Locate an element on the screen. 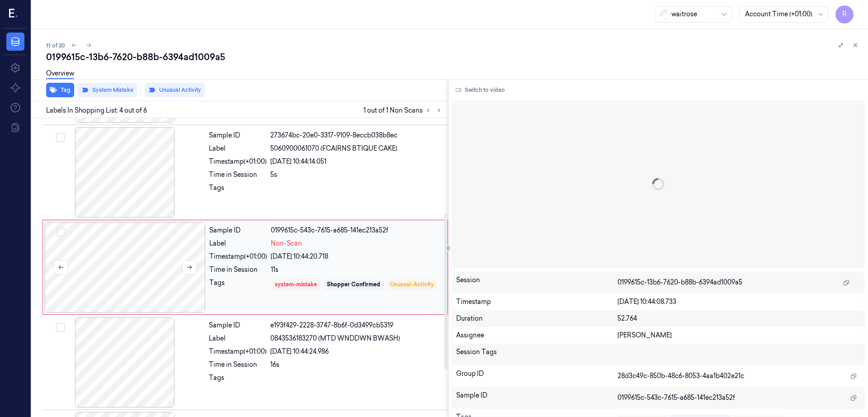 Image resolution: width=868 pixels, height=417 pixels. div: 52.764 is located at coordinates (739, 318).